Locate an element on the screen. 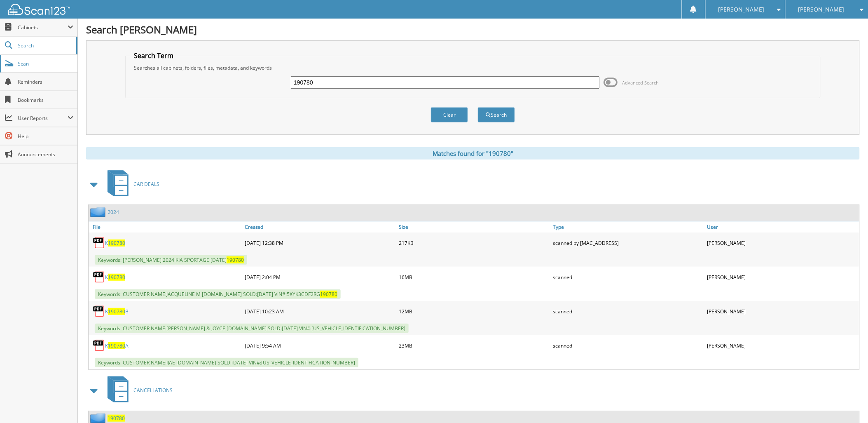  div: 16MB is located at coordinates (474, 277).